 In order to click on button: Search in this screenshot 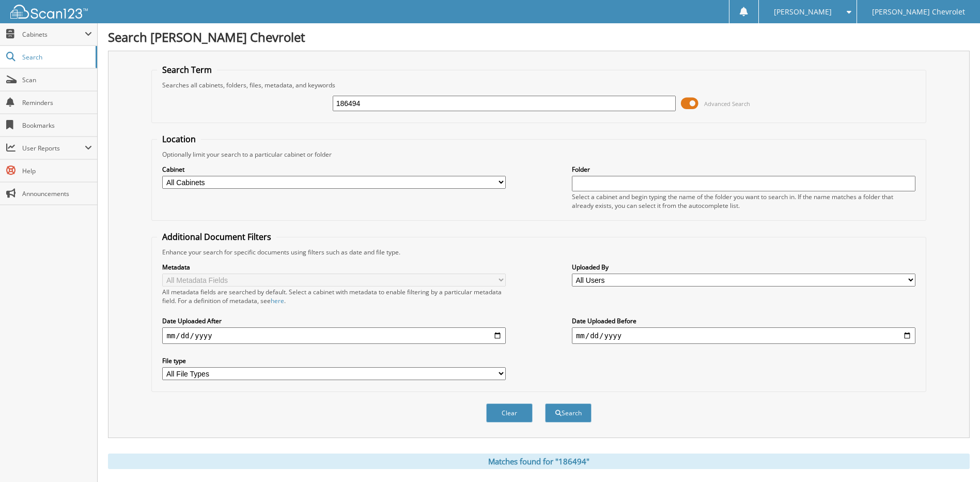, I will do `click(568, 412)`.